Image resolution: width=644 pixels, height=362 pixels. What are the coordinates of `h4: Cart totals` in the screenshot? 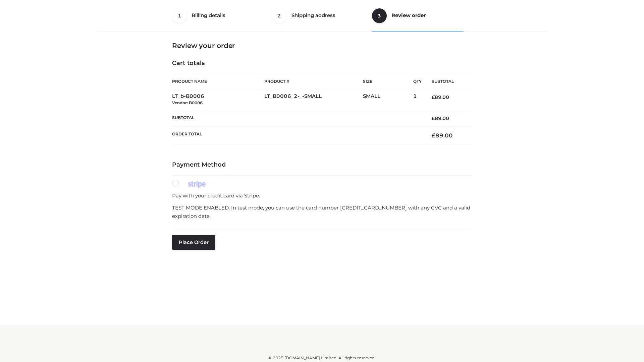 It's located at (322, 64).